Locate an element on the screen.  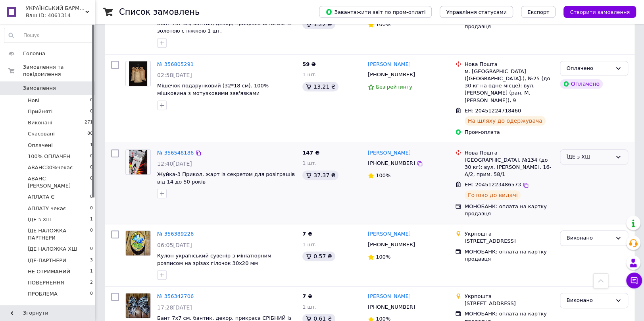
span: Головна is located at coordinates (34, 53).